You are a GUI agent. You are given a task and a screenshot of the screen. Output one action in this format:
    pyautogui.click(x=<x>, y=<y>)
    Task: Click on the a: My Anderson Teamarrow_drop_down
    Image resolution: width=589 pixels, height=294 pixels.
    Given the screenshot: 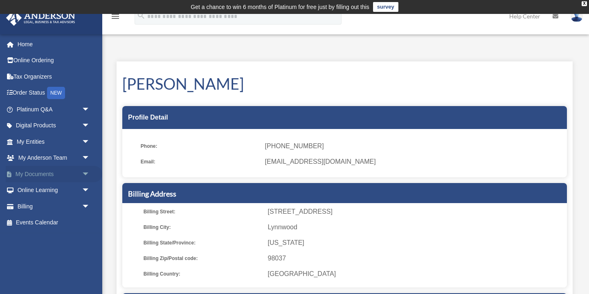 What is the action you would take?
    pyautogui.click(x=54, y=158)
    